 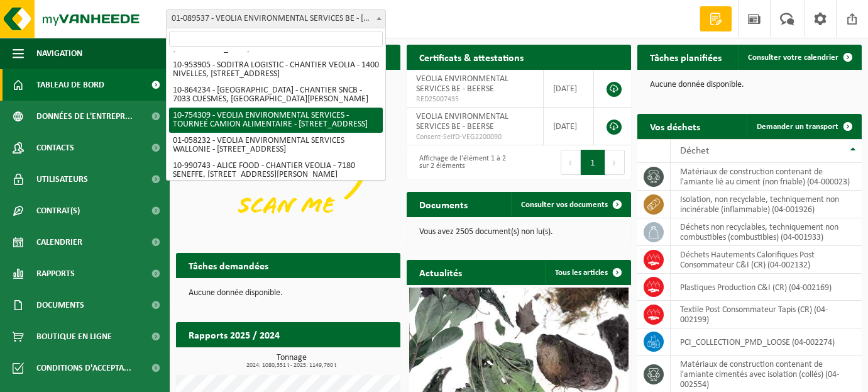 What do you see at coordinates (799, 58) in the screenshot?
I see `a: Consulter votre calendrier` at bounding box center [799, 58].